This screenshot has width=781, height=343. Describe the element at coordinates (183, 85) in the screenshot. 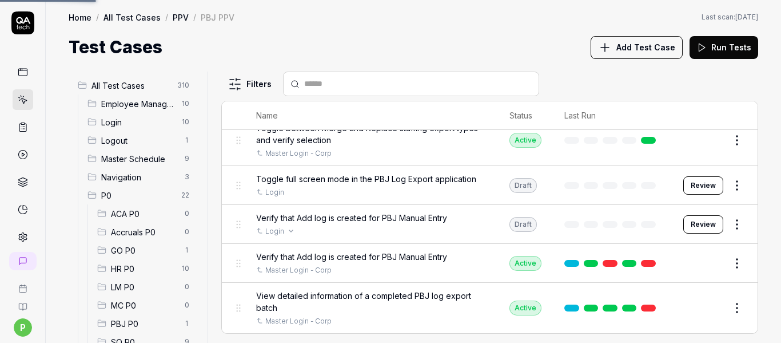

I see `span: 310` at that location.